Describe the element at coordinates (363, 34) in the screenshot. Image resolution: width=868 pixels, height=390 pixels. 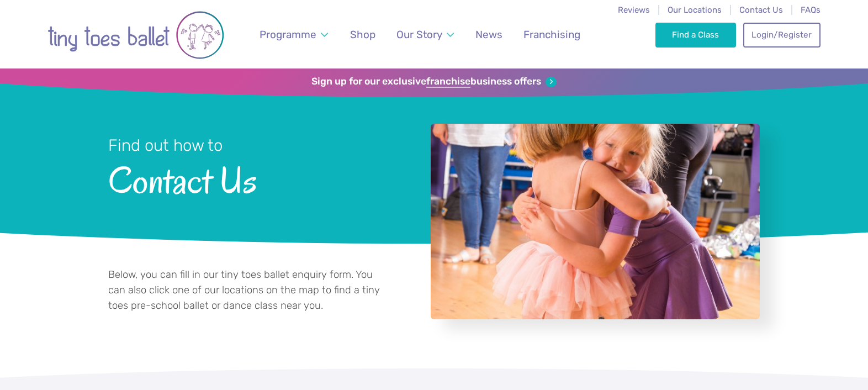
I see `span: Shop` at that location.